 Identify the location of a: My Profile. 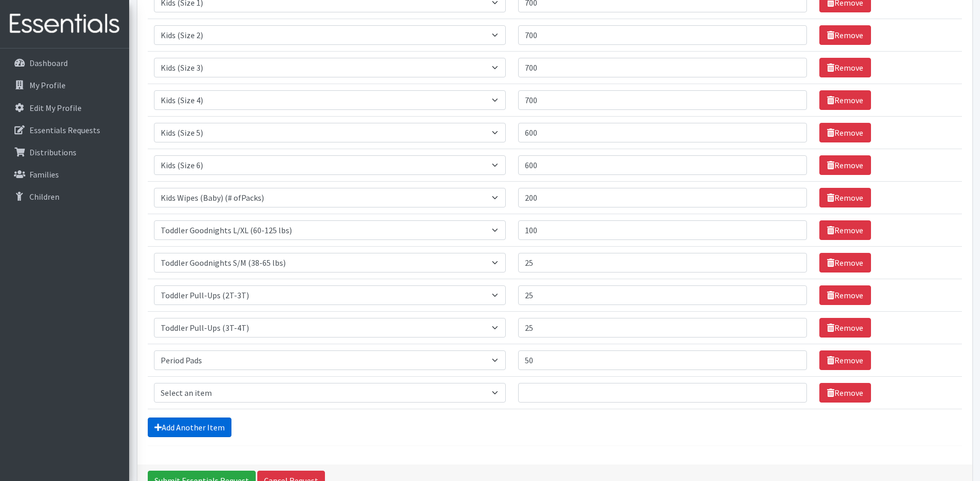
(64, 85).